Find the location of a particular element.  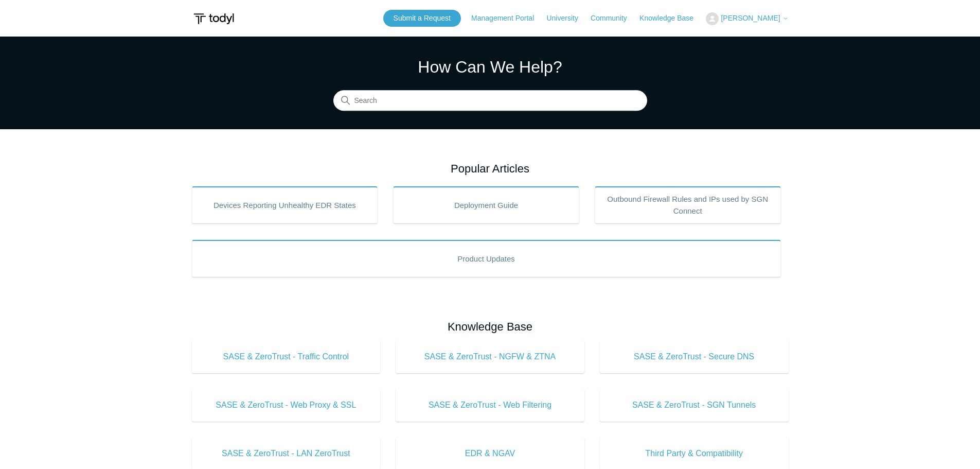

a: Outbound Firewall Rules and IPs used by SGN Connect is located at coordinates (688, 205).